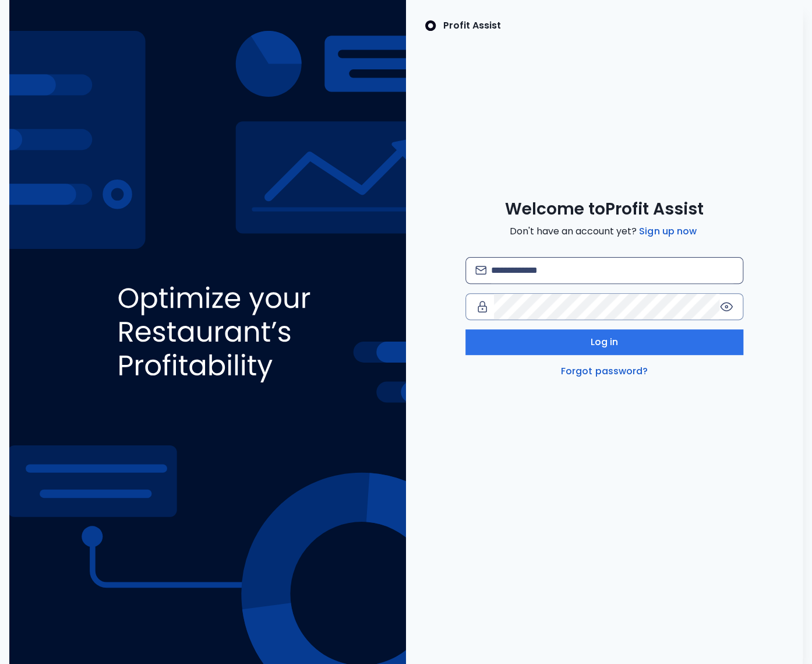  I want to click on button: Log in, so click(604, 342).